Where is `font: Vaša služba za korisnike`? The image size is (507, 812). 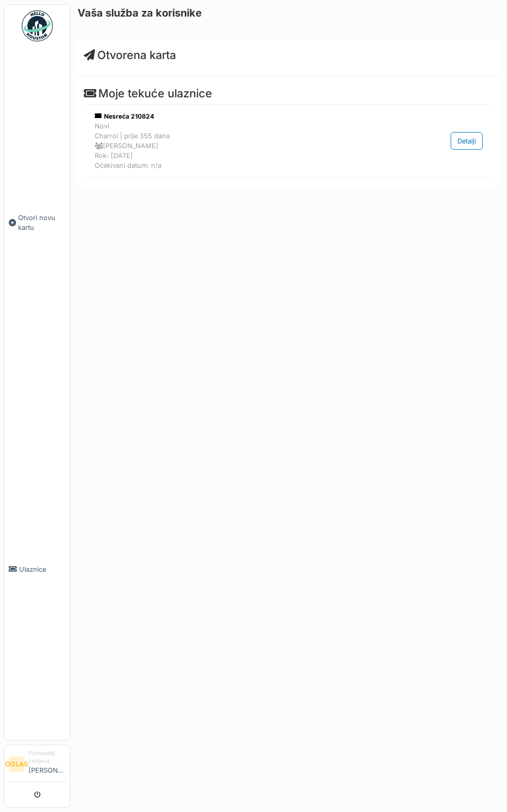
font: Vaša služba za korisnike is located at coordinates (140, 13).